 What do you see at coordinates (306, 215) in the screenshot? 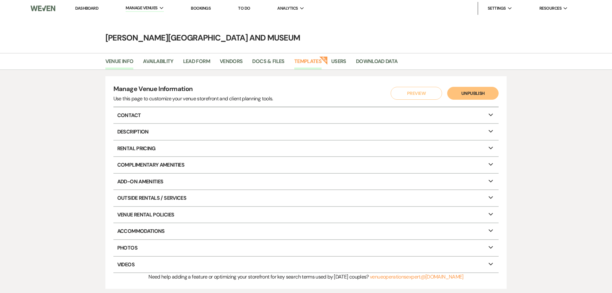
I see `p: Venue Rental Policies` at bounding box center [306, 215].